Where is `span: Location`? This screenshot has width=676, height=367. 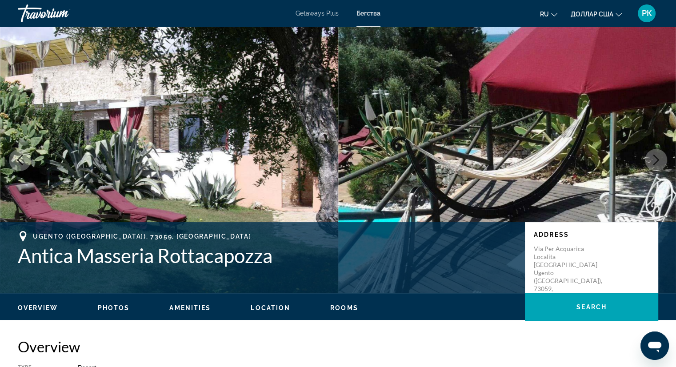
span: Location is located at coordinates (270, 308).